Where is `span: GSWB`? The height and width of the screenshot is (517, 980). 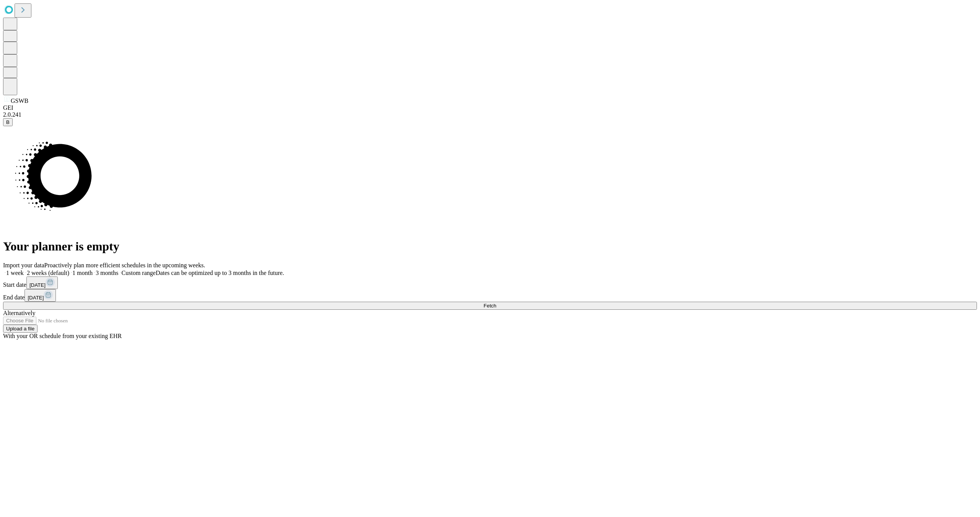 span: GSWB is located at coordinates (20, 100).